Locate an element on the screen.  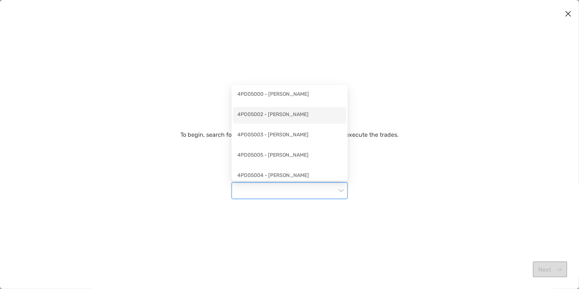
button: Close modal is located at coordinates (569, 14).